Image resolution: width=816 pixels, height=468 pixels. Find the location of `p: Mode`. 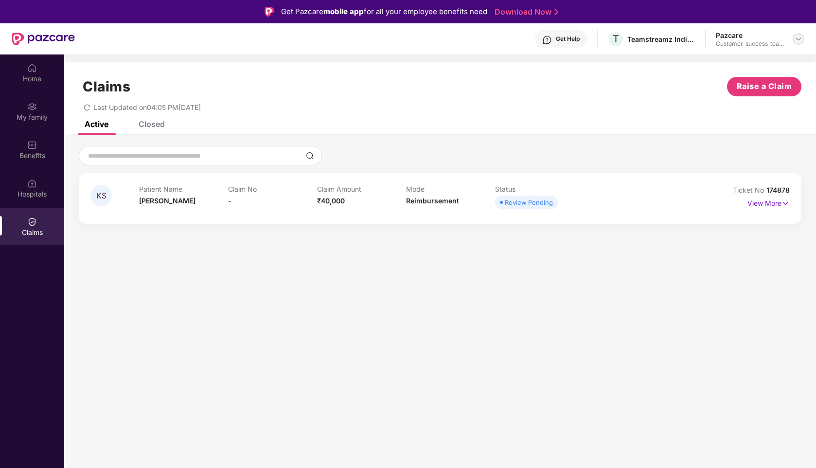

p: Mode is located at coordinates (450, 189).